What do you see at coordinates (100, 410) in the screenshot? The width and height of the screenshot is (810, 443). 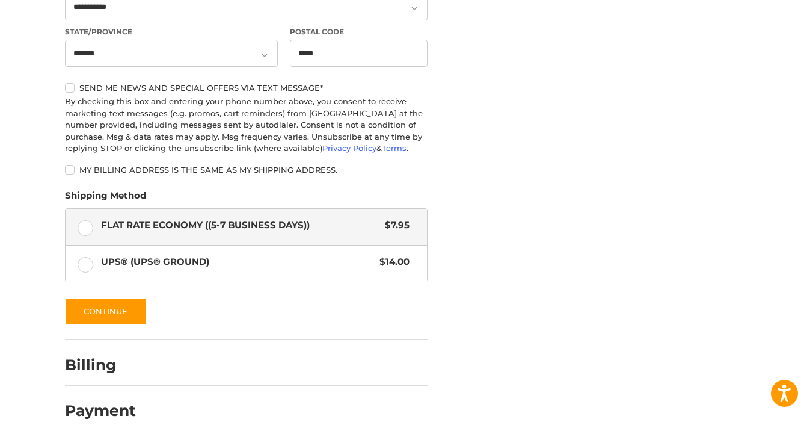 I see `h2: Payment` at bounding box center [100, 410].